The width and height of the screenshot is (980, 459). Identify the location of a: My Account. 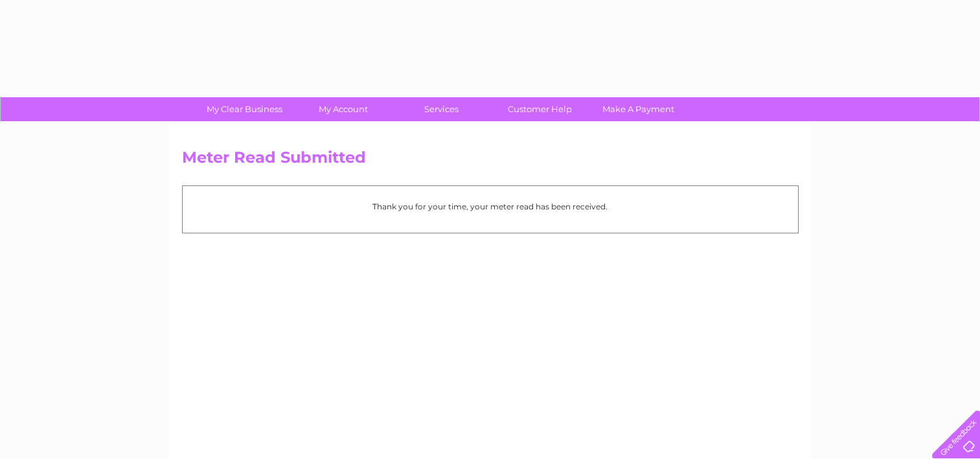
(343, 109).